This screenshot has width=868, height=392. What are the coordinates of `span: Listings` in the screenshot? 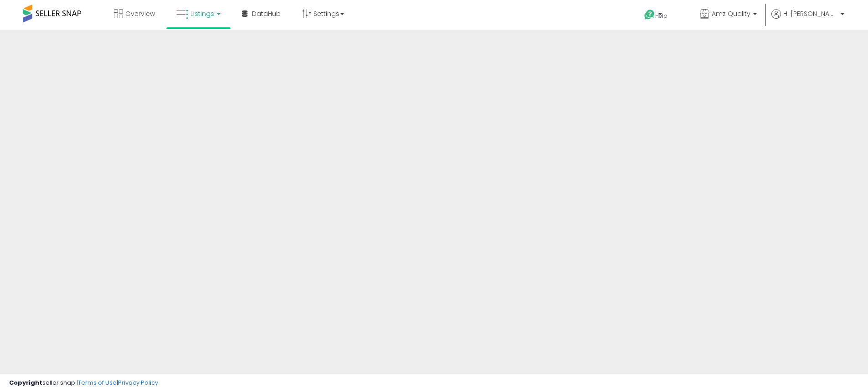 It's located at (203, 14).